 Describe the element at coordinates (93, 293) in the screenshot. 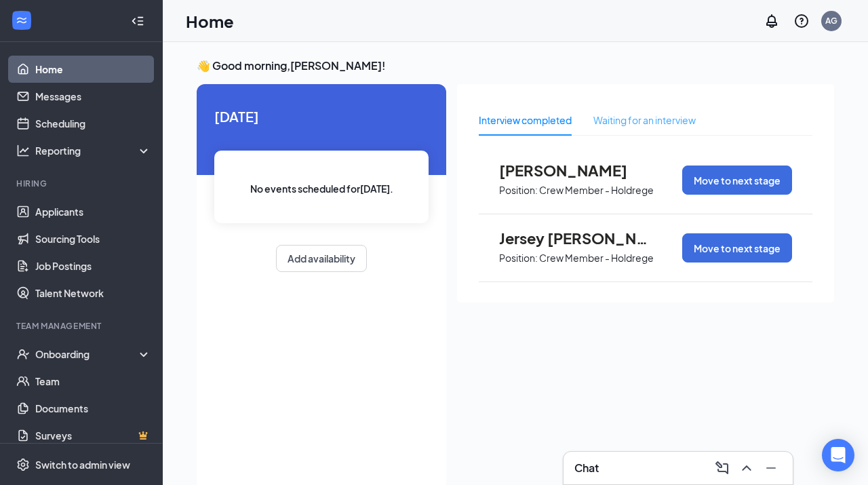

I see `a: Talent Network` at that location.